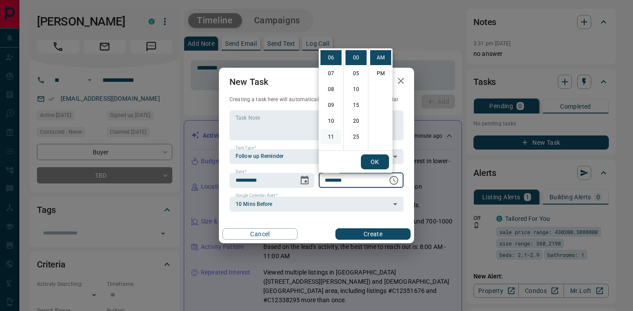 This screenshot has height=311, width=633. I want to click on button: OK, so click(375, 162).